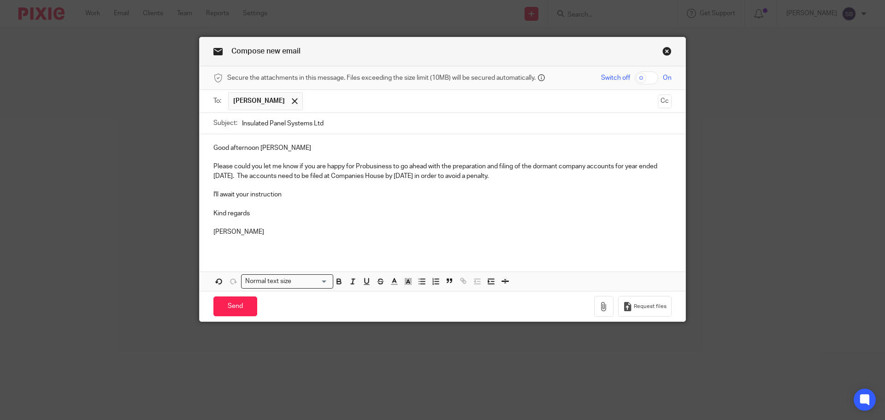 This screenshot has width=885, height=420. What do you see at coordinates (667, 78) in the screenshot?
I see `span: On` at bounding box center [667, 78].